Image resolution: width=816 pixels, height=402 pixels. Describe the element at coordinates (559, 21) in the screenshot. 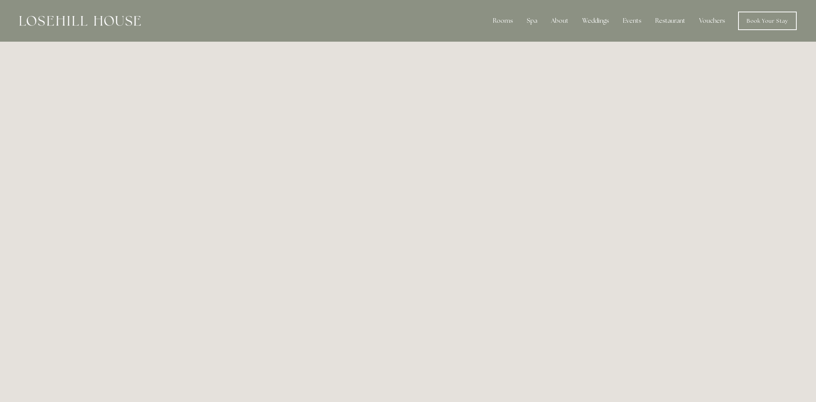

I see `div: About` at that location.